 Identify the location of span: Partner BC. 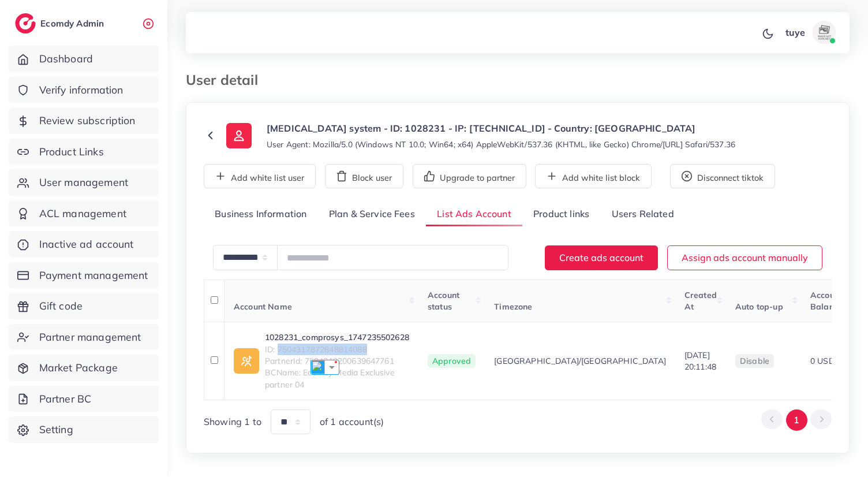
(65, 399).